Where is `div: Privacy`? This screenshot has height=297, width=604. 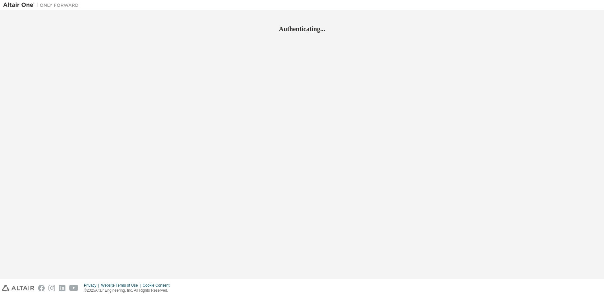 div: Privacy is located at coordinates (92, 286).